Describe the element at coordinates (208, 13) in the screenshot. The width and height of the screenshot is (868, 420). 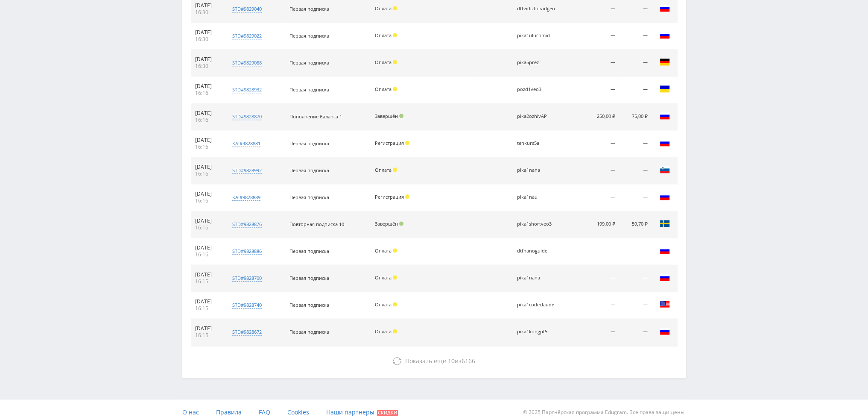
I see `div: 16:30` at that location.